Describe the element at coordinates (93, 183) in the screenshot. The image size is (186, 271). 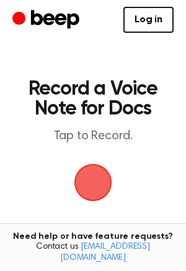
I see `img: Beep Logo` at that location.